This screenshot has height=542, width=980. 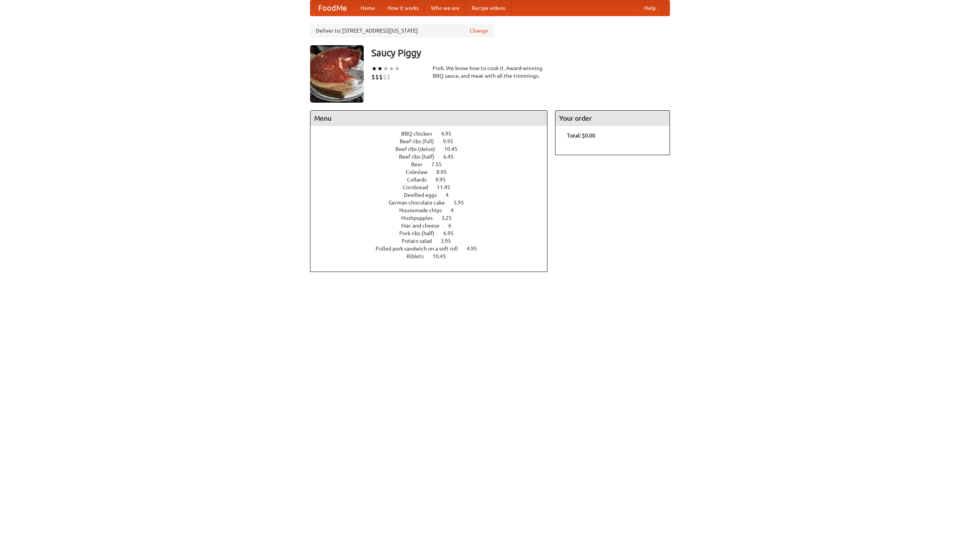 What do you see at coordinates (419, 149) in the screenshot?
I see `span: Beef ribs (delux)` at bounding box center [419, 149].